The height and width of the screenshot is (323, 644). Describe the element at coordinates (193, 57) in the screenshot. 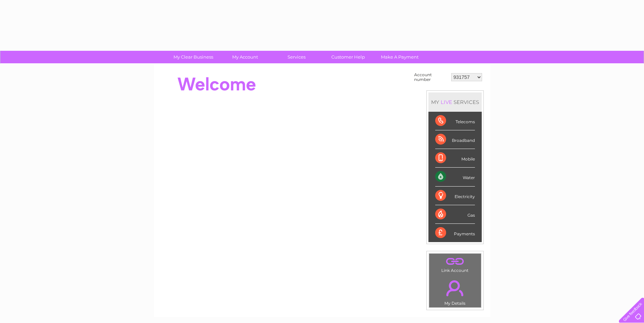

I see `a: My Clear Business` at that location.